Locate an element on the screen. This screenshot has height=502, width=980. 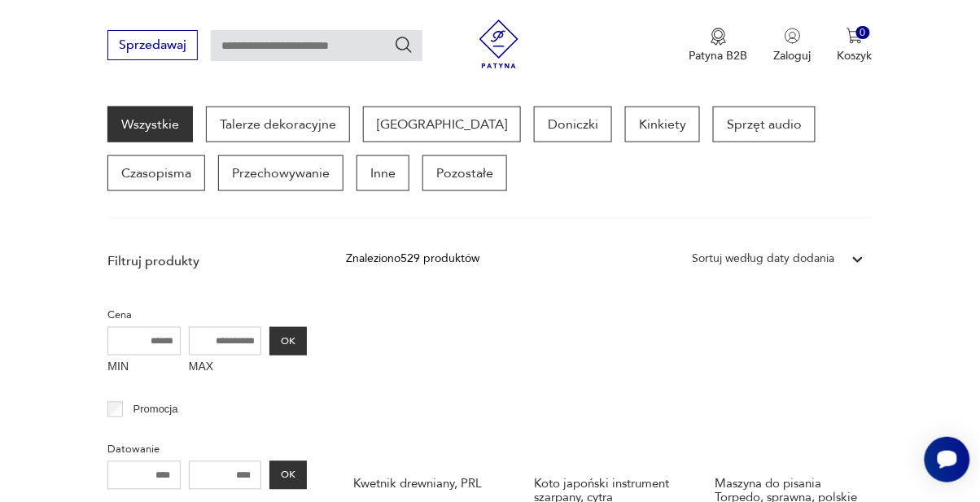
a: Sprzęt audio is located at coordinates (765, 124).